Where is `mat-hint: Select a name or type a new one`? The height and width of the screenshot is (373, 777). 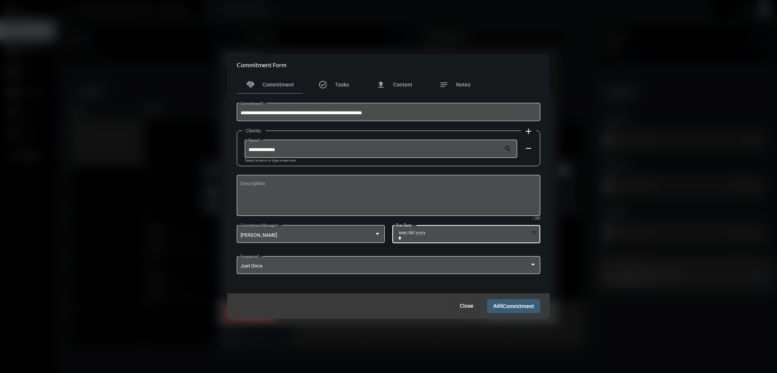 mat-hint: Select a name or type a new one is located at coordinates (270, 161).